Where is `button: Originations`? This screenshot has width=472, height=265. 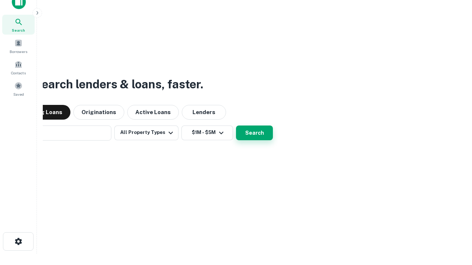
button: Originations is located at coordinates (99, 112).